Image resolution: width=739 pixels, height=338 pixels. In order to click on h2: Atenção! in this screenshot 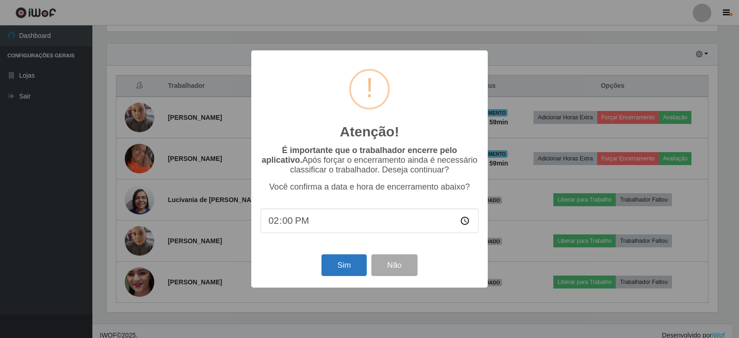, I will do `click(369, 132)`.